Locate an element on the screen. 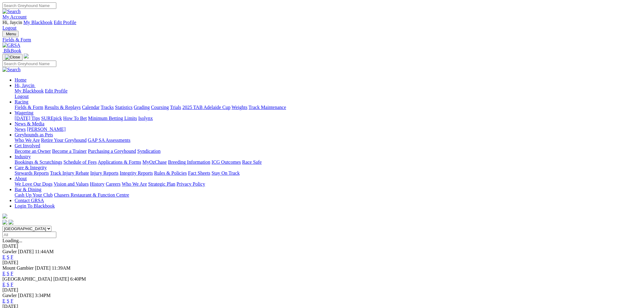  a: Grading is located at coordinates (142, 107).